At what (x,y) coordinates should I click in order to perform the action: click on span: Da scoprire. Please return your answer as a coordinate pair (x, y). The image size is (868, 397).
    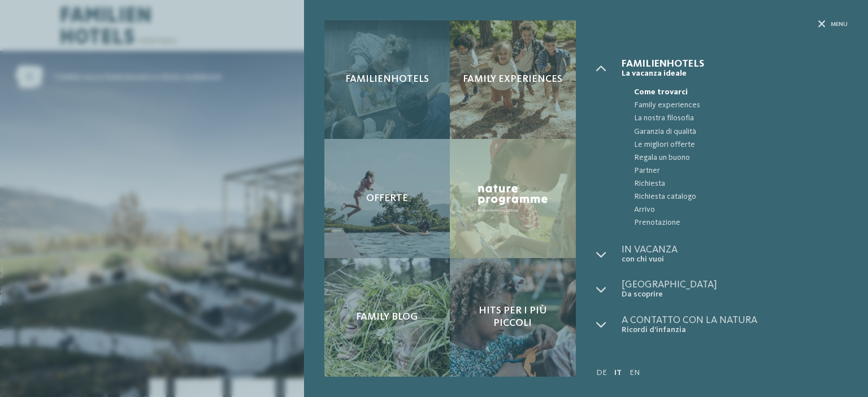
    Looking at the image, I should click on (734, 295).